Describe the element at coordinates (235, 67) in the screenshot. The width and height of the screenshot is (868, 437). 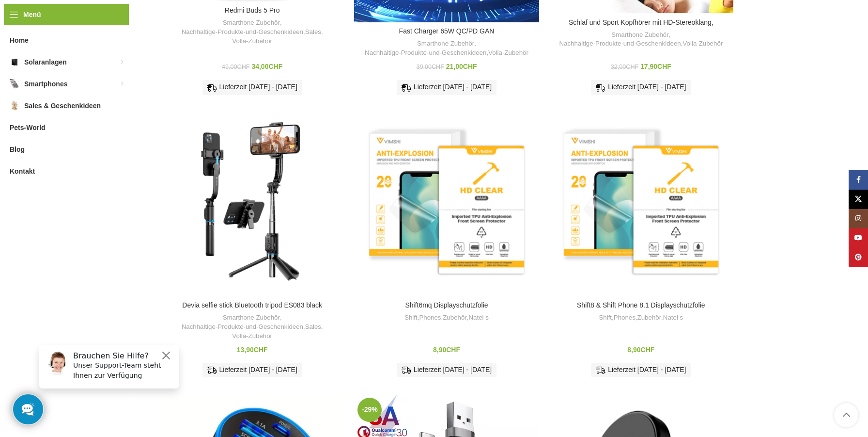
I see `bdi: 49,00` at that location.